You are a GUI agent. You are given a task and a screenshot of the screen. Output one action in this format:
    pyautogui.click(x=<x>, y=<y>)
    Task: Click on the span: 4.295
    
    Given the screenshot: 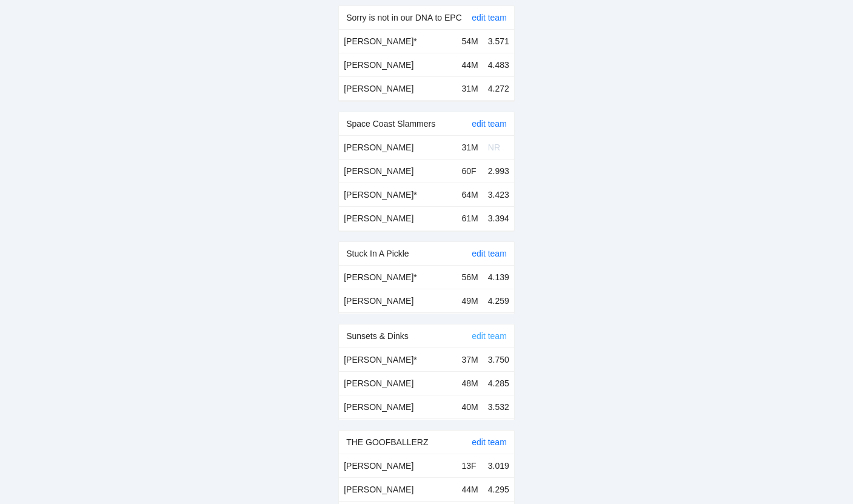 What is the action you would take?
    pyautogui.click(x=498, y=489)
    